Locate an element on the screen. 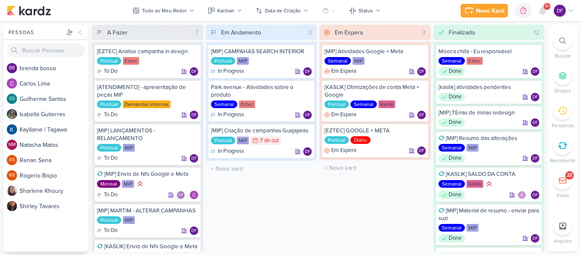  div: Kaslik is located at coordinates (386, 104).